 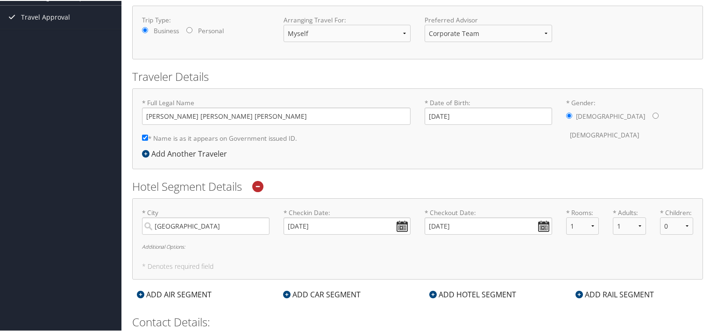 I want to click on input: * Checkout Date:, so click(x=488, y=225).